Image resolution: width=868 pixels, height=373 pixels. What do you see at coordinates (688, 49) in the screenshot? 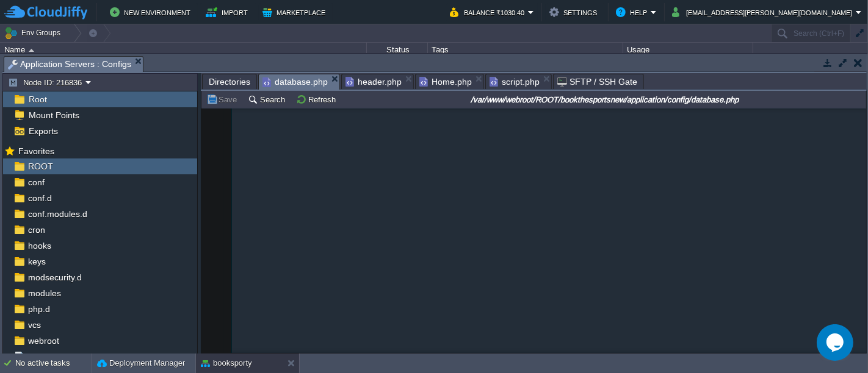
I see `div: Usage` at bounding box center [688, 49].